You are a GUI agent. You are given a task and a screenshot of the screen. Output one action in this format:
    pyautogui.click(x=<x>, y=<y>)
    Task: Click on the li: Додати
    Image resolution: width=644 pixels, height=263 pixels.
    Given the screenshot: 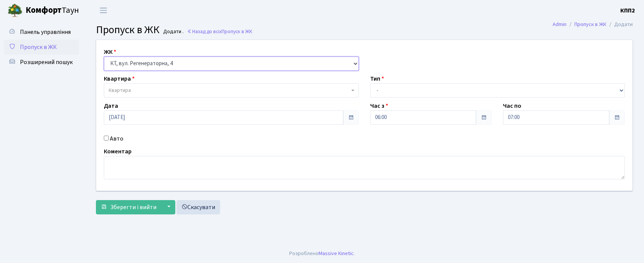 What is the action you would take?
    pyautogui.click(x=620, y=24)
    